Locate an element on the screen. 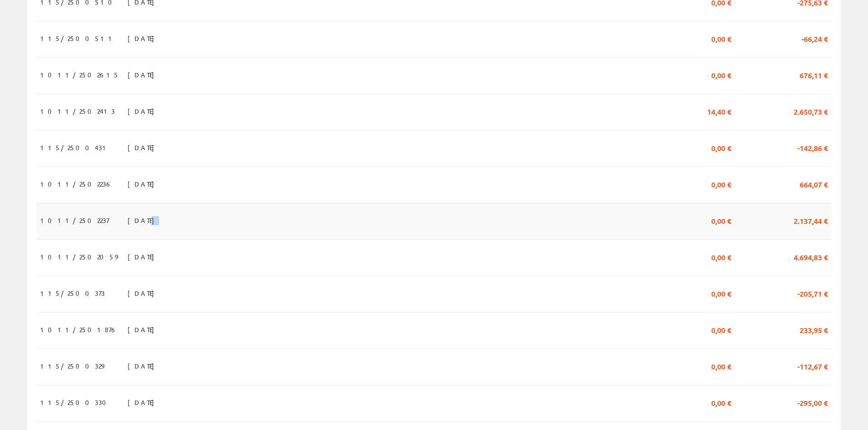 The width and height of the screenshot is (868, 430). span: -142,86 € is located at coordinates (813, 147).